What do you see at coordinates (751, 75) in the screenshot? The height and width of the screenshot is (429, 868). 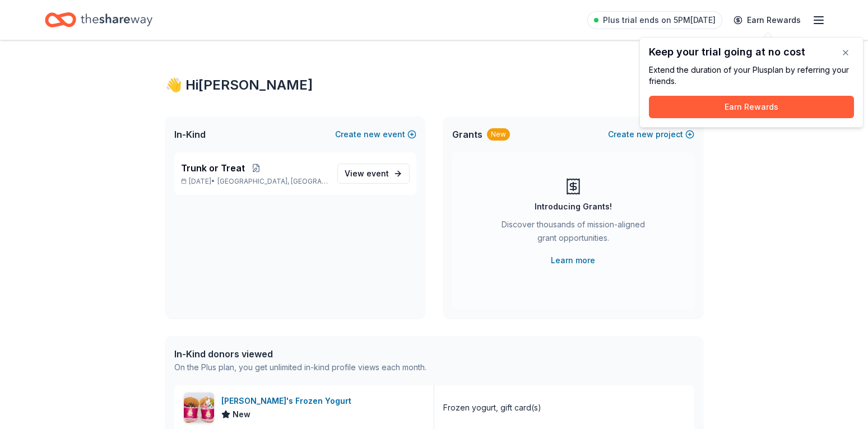 I see `div: Extend the duration of your Plus plan by referring your friends.` at bounding box center [751, 75].